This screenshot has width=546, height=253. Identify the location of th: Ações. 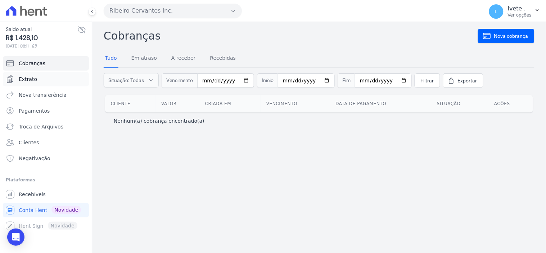
(511, 104).